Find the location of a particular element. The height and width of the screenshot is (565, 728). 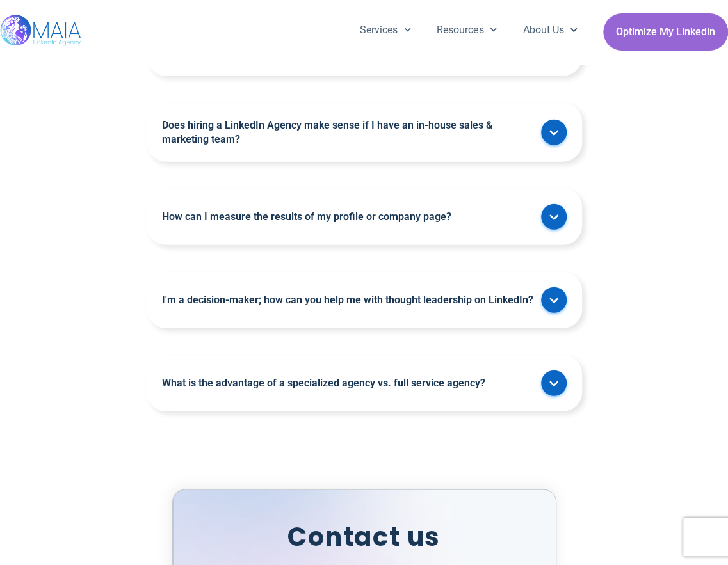

a: Optimize My Linkedin is located at coordinates (665, 32).